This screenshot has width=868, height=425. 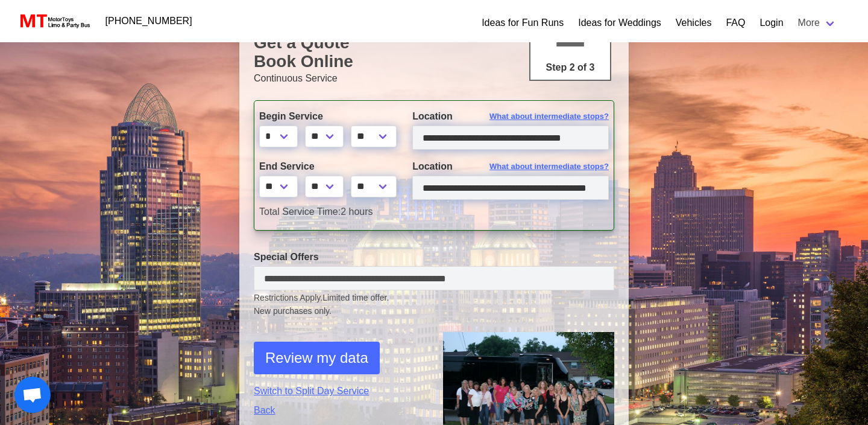 What do you see at coordinates (570, 67) in the screenshot?
I see `p: Step 2 of 3` at bounding box center [570, 67].